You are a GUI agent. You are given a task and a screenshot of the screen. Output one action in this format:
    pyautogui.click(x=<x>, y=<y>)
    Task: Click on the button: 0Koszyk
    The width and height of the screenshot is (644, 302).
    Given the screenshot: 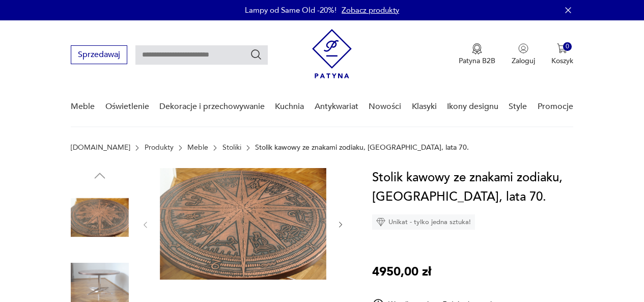 What is the action you would take?
    pyautogui.click(x=562, y=55)
    